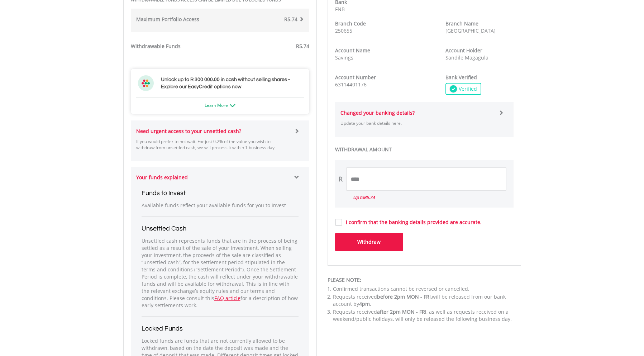 This screenshot has height=356, width=644. Describe the element at coordinates (402, 311) in the screenshot. I see `span: after 2pm MON - FRI` at that location.